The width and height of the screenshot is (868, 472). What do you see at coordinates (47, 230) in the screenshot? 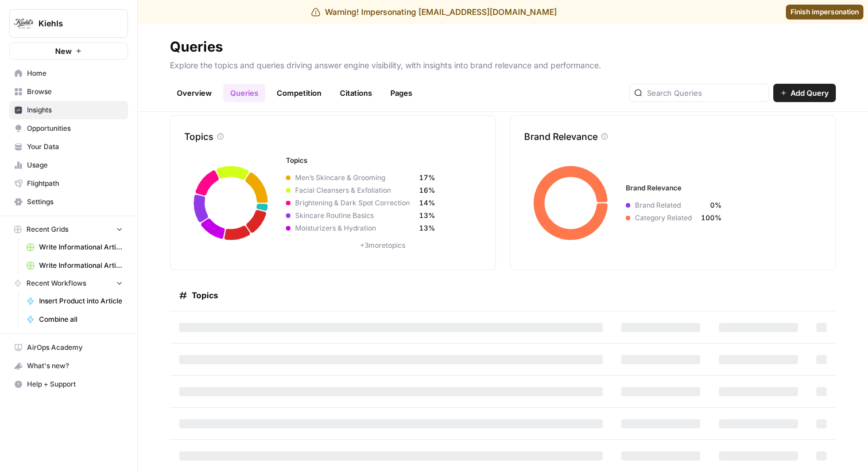
I see `span: Recent Grids` at bounding box center [47, 230].